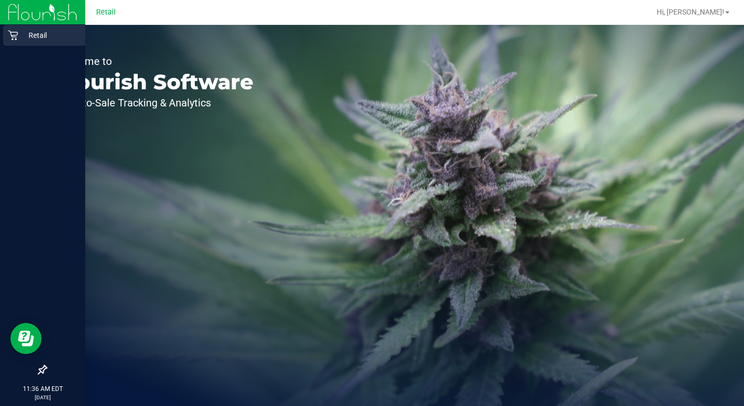  I want to click on p: Retail, so click(49, 35).